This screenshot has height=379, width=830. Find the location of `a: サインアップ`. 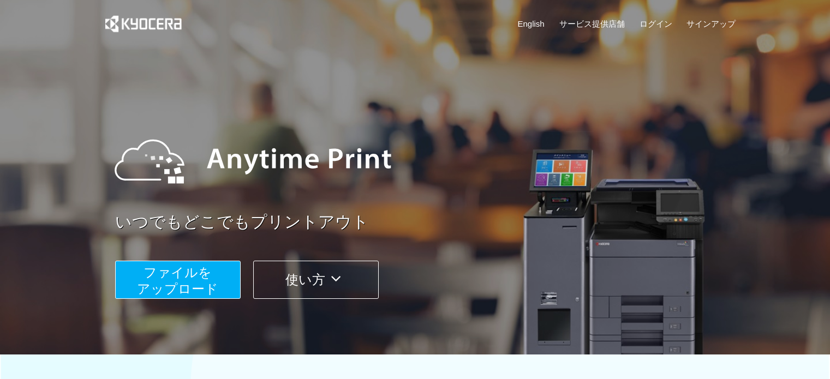

a: サインアップ is located at coordinates (711, 23).